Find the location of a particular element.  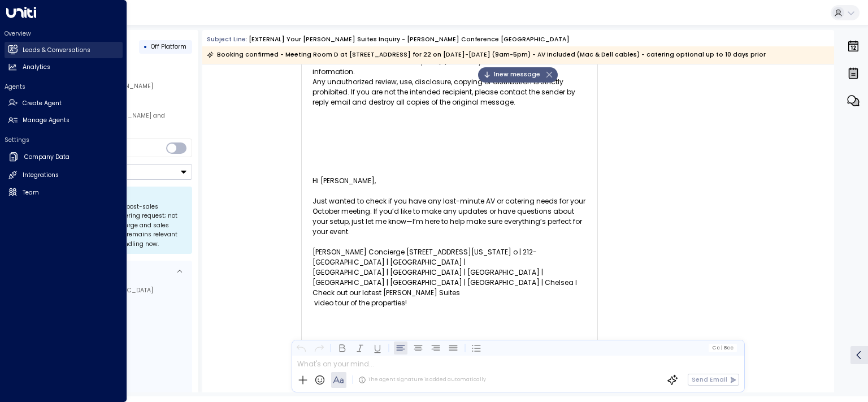

a: Integrations is located at coordinates (64, 175).